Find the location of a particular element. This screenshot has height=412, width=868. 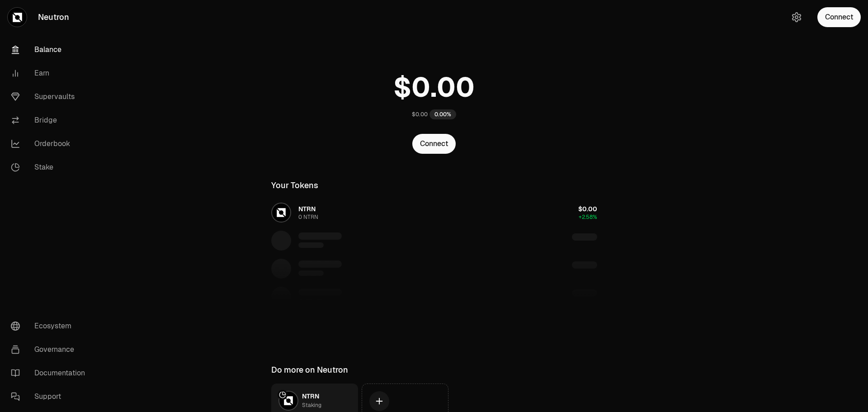

a: Governance is located at coordinates (51, 349).